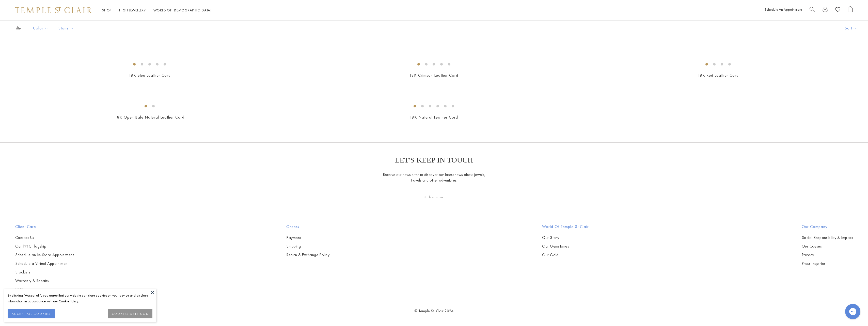  What do you see at coordinates (565, 246) in the screenshot?
I see `a: Our Gemstones` at bounding box center [565, 246].